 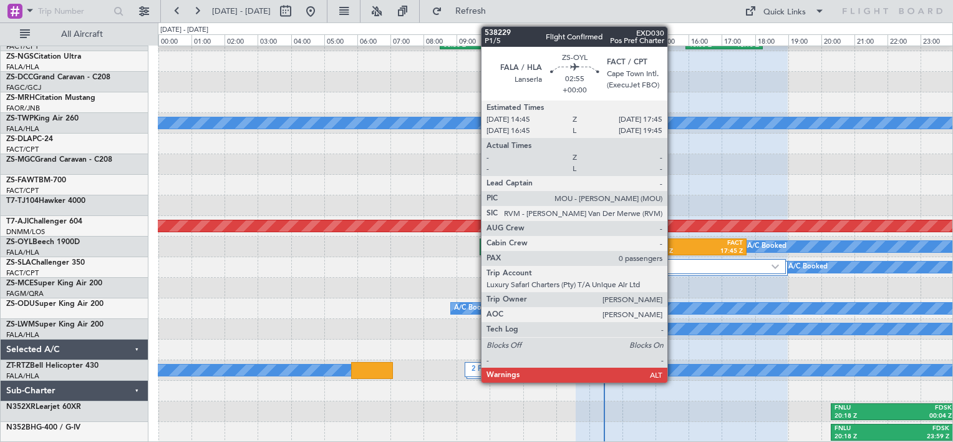 What do you see at coordinates (904, 40) in the screenshot?
I see `div: 22:00` at bounding box center [904, 40].